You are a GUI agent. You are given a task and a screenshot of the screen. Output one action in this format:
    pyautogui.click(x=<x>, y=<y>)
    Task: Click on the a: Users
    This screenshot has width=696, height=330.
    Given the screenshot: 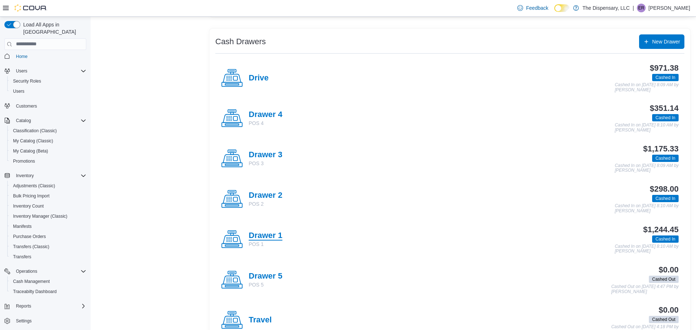 What is the action you would take?
    pyautogui.click(x=18, y=91)
    